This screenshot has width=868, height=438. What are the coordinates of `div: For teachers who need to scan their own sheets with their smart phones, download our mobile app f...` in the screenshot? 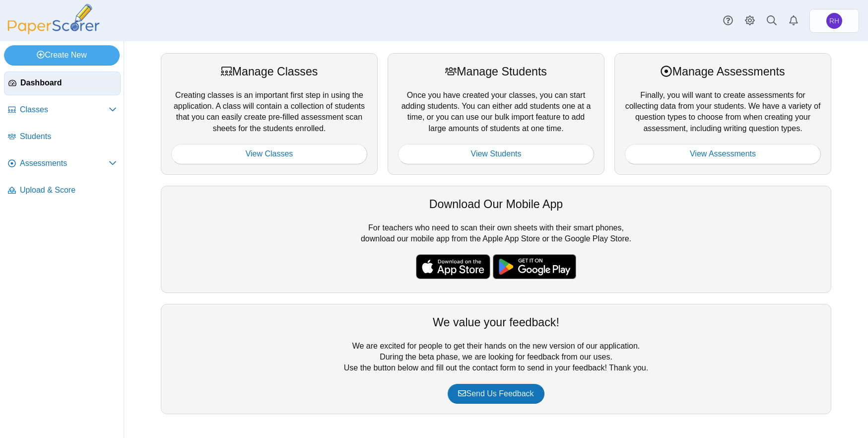 It's located at (496, 240).